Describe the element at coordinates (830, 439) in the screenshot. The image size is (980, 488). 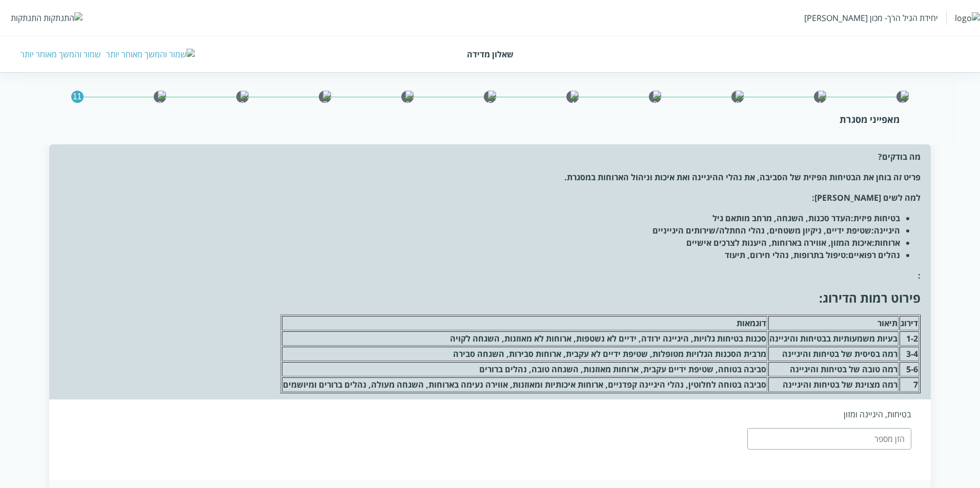
I see `input: הזן מספר` at that location.